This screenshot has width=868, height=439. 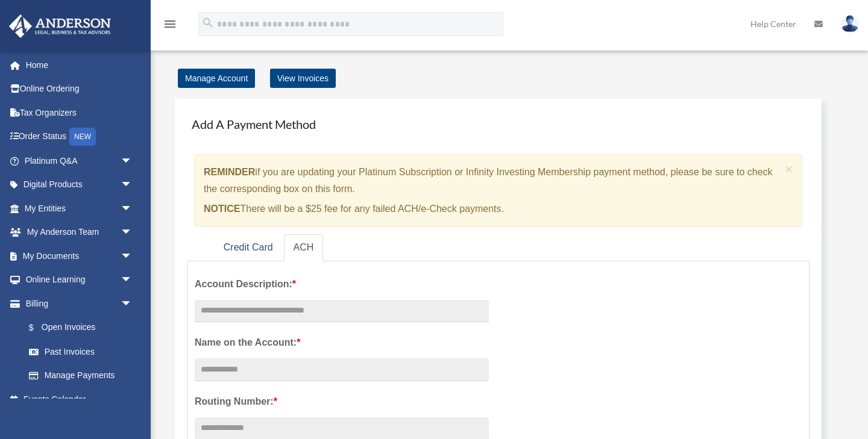 What do you see at coordinates (80, 113) in the screenshot?
I see `a: Tax Organizers` at bounding box center [80, 113].